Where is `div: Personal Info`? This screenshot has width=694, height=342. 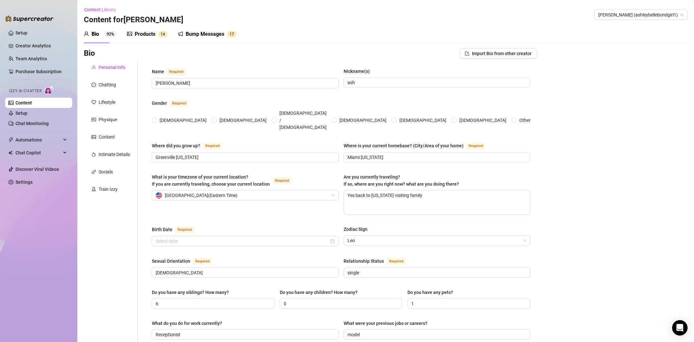 div: Personal Info is located at coordinates (112, 67).